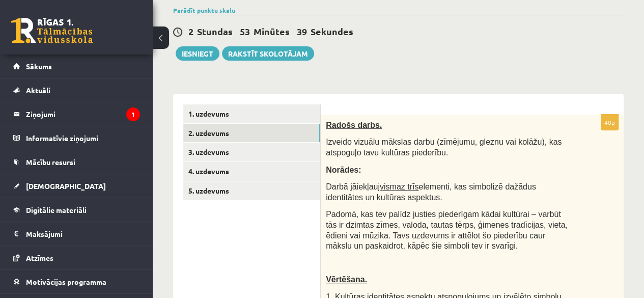 The width and height of the screenshot is (644, 298). I want to click on span: Vērtēšana., so click(346, 279).